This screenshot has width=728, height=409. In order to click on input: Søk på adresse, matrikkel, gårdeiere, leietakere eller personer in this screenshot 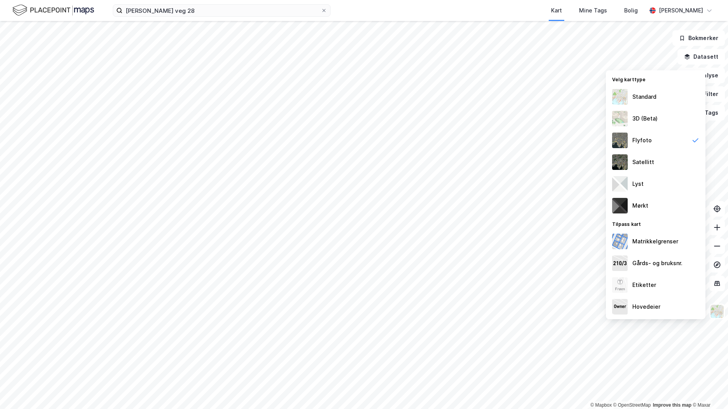, I will do `click(222, 10)`.